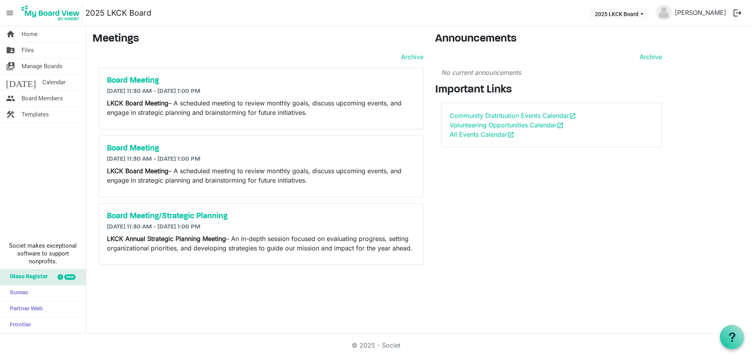 The image size is (752, 357). What do you see at coordinates (258, 39) in the screenshot?
I see `h3: Meetings` at bounding box center [258, 39].